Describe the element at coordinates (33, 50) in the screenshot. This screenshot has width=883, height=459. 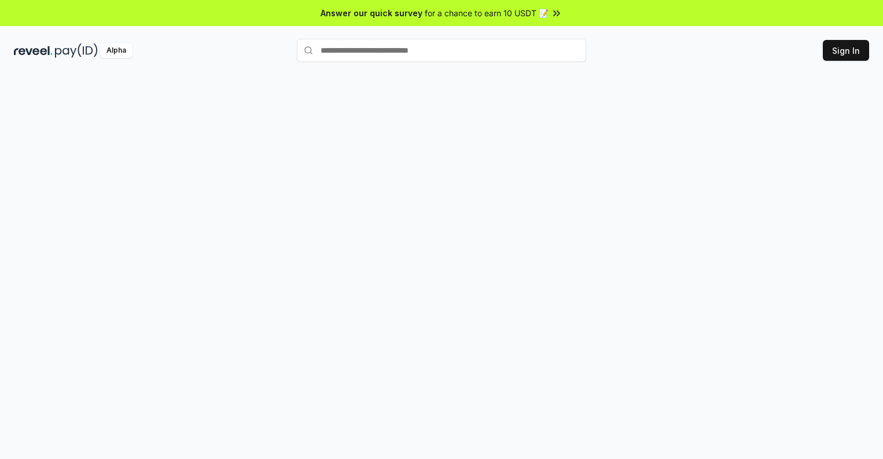
I see `img: reveel_dark` at that location.